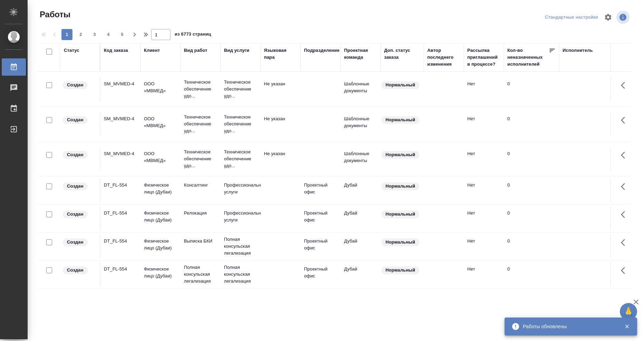 The image size is (644, 341). What do you see at coordinates (122, 34) in the screenshot?
I see `span: 5` at bounding box center [122, 34].